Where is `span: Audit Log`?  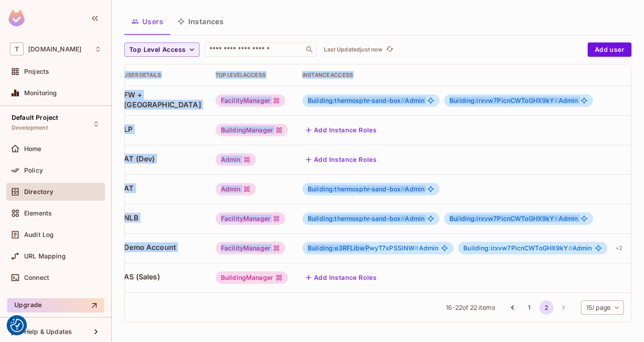 span: Audit Log is located at coordinates (39, 235).